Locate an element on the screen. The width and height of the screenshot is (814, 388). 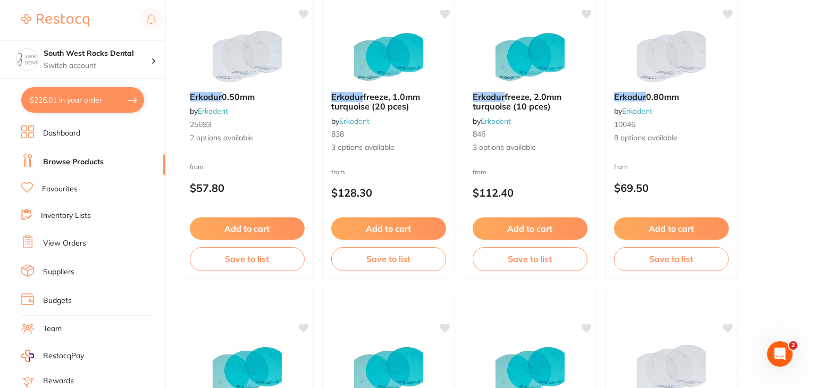
span: 2 is located at coordinates (793, 346).